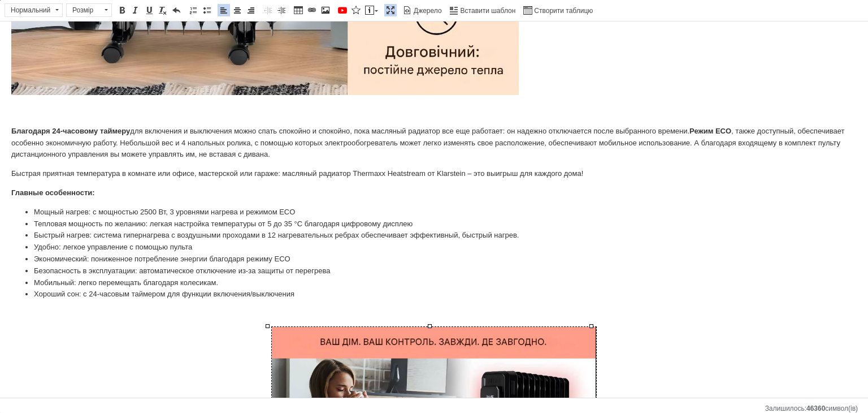 This screenshot has width=868, height=413. What do you see at coordinates (164, 272) in the screenshot?
I see `font: Хороший сон: с 24-часовым таймером для функции включения/выключения` at bounding box center [164, 272].